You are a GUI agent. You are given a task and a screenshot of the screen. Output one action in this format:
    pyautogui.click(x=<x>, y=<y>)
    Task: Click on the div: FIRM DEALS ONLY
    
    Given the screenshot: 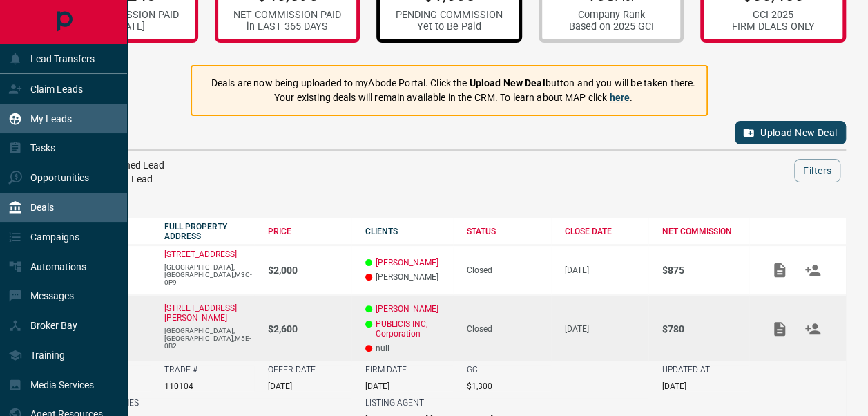 What is the action you would take?
    pyautogui.click(x=773, y=26)
    